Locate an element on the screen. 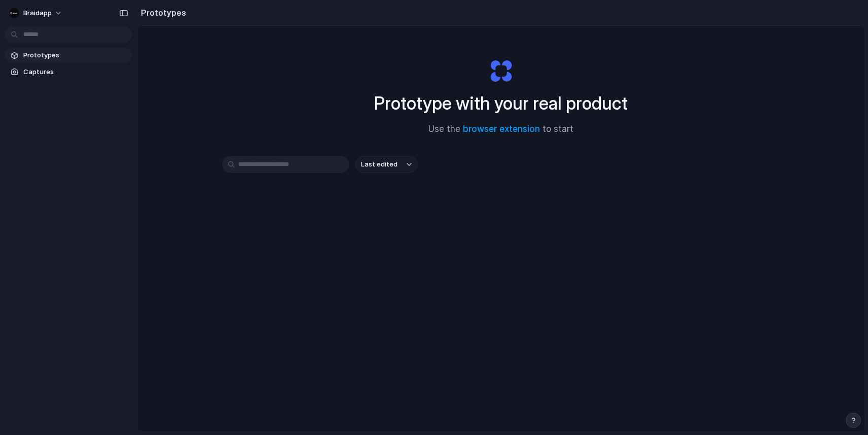 The width and height of the screenshot is (868, 435). a: Prototypes is located at coordinates (68, 55).